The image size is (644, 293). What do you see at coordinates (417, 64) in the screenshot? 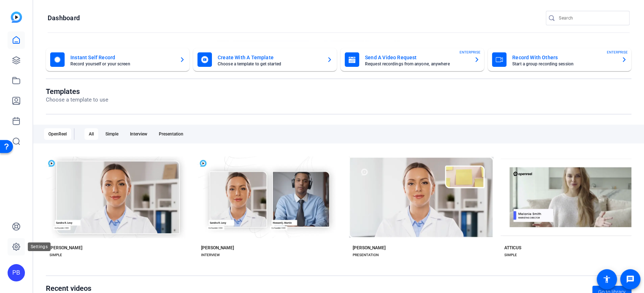
I see `mat-card-subtitle: Request recordings from anyone, anywhere` at bounding box center [417, 64].